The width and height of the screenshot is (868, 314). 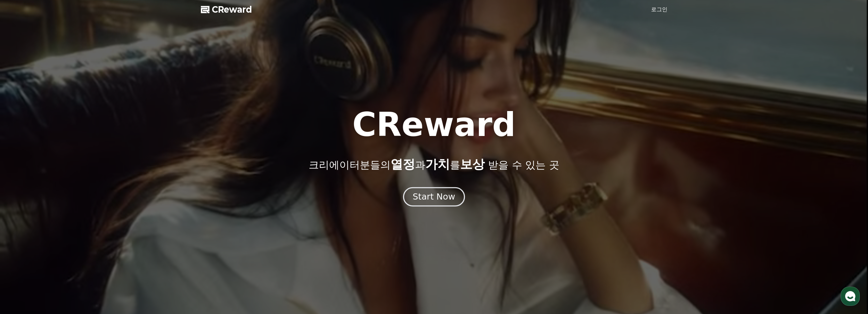 What do you see at coordinates (434, 125) in the screenshot?
I see `h1: CReward` at bounding box center [434, 125].